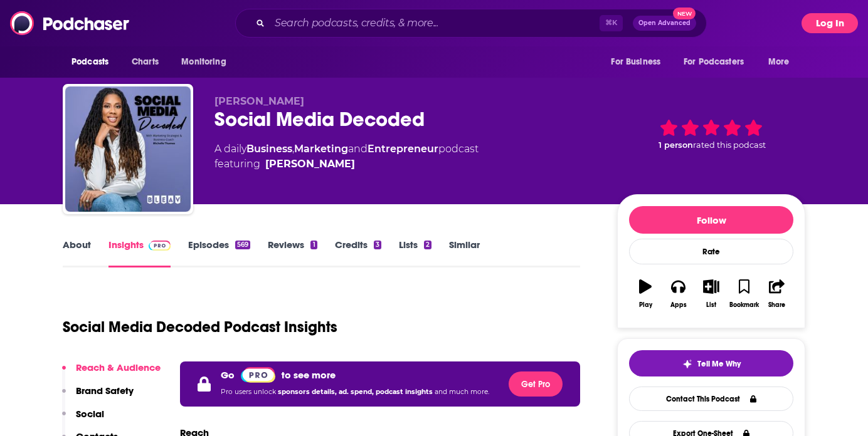  Describe the element at coordinates (257, 375) in the screenshot. I see `a: Pro website` at that location.